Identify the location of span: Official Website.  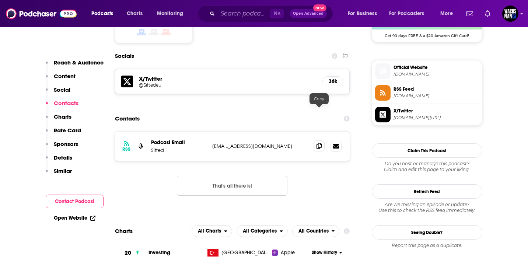
(436, 67).